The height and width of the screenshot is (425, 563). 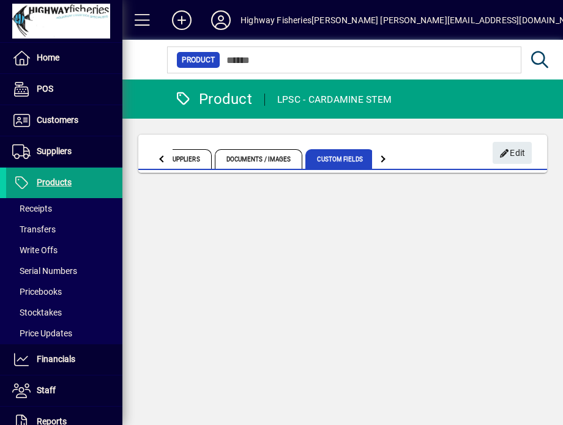 I want to click on a: Price Updates, so click(x=64, y=334).